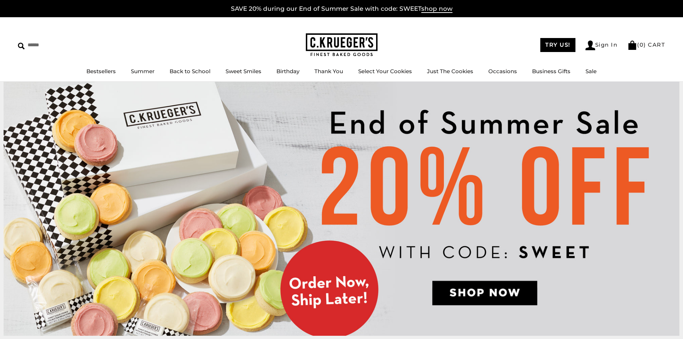 This screenshot has width=683, height=339. What do you see at coordinates (601, 45) in the screenshot?
I see `a: Sign In` at bounding box center [601, 45].